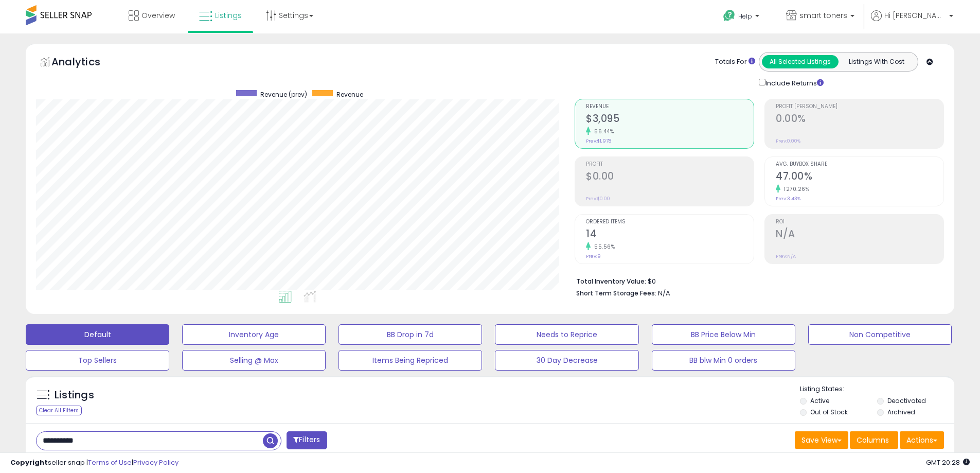 The width and height of the screenshot is (980, 473). Describe the element at coordinates (74, 396) in the screenshot. I see `h5: Listings` at that location.